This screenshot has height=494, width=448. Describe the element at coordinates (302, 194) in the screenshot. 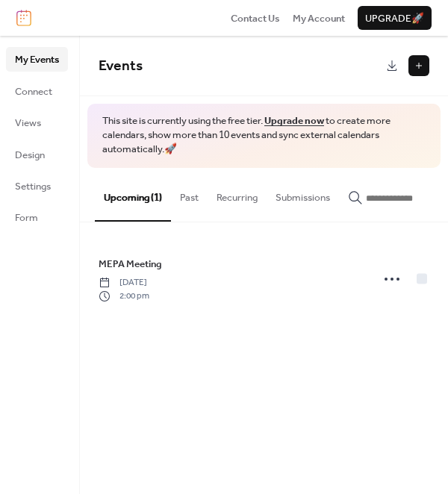

I see `button: Submissions` at that location.